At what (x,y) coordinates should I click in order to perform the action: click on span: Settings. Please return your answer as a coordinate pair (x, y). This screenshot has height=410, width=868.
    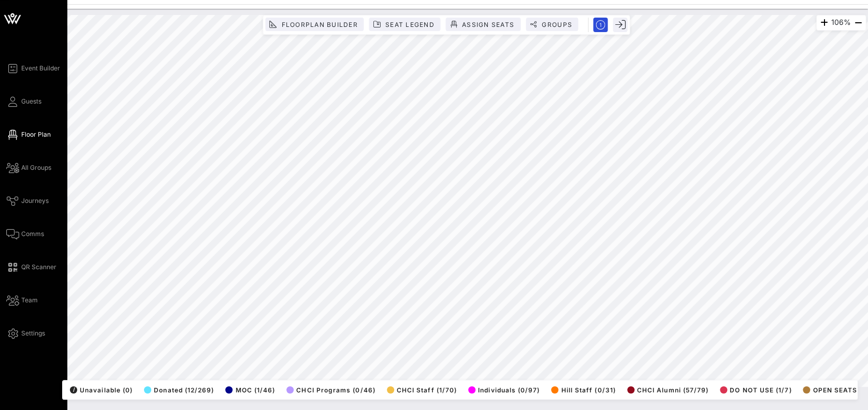
    Looking at the image, I should click on (33, 334).